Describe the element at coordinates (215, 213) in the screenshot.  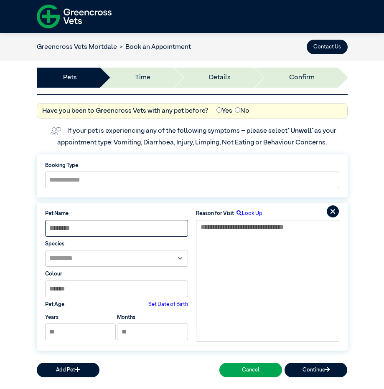
I see `label: Reason for Visit` at that location.